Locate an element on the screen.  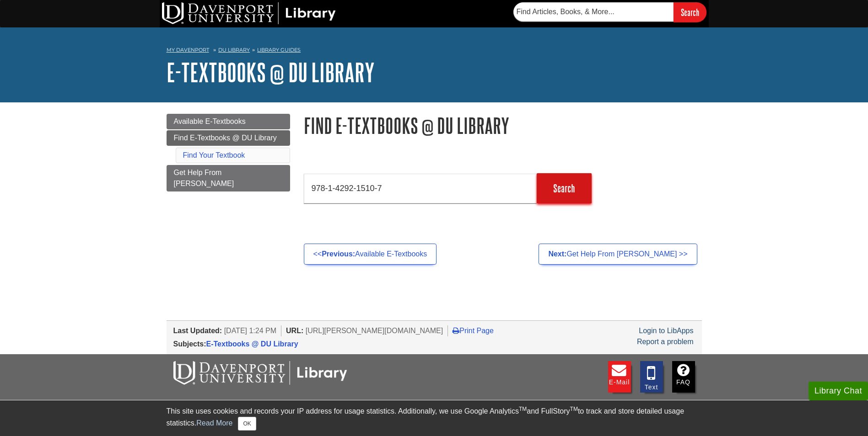
span: Find E-Textbooks @ DU Library is located at coordinates (225, 138).